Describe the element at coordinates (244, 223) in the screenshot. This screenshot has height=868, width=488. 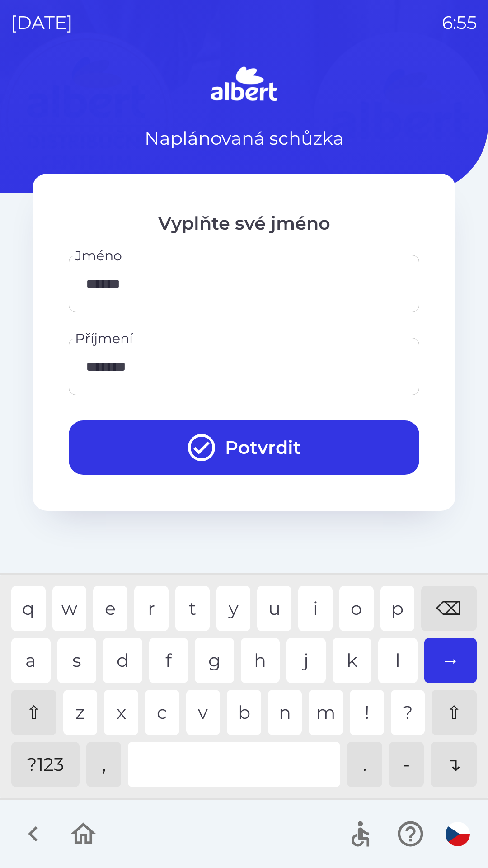
I see `p: Vyplňte své jméno` at that location.